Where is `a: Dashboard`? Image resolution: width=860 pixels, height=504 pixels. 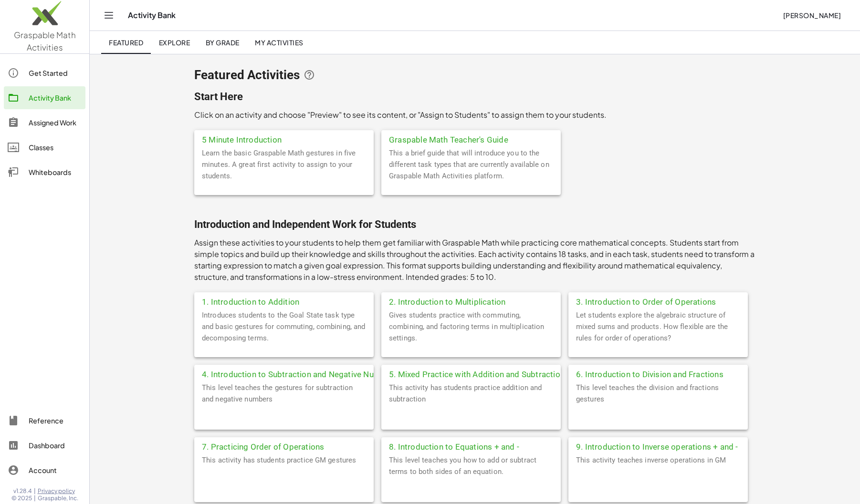 a: Dashboard is located at coordinates (44, 445).